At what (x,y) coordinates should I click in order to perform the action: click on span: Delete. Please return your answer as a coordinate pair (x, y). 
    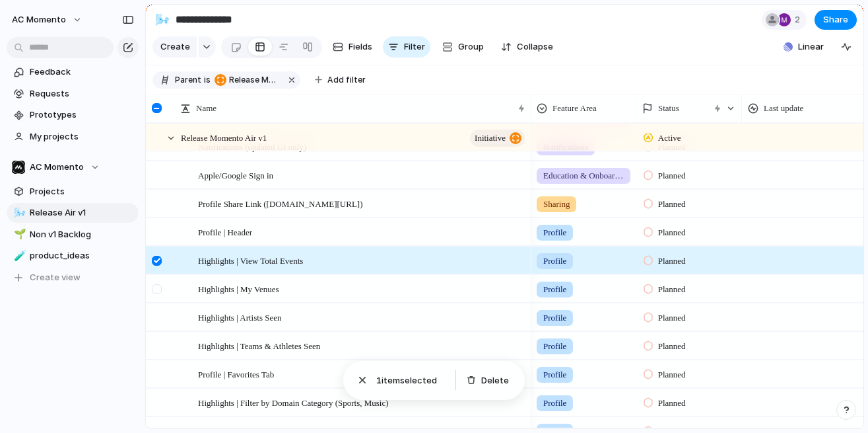
    Looking at the image, I should click on (495, 381).